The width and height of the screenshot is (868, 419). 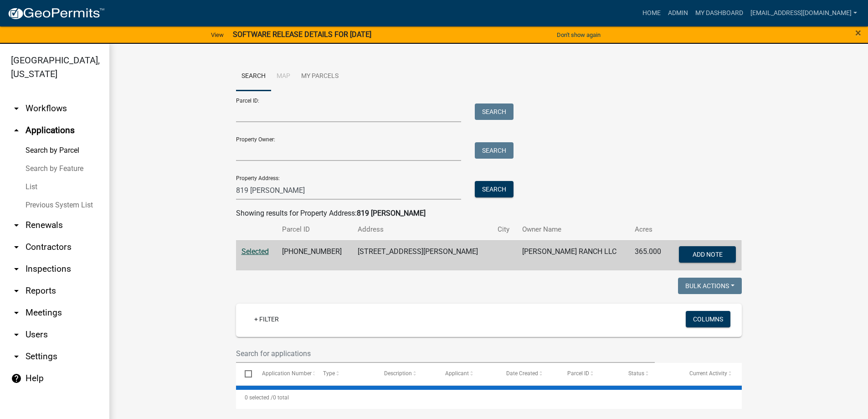 I want to click on span: Status, so click(x=636, y=373).